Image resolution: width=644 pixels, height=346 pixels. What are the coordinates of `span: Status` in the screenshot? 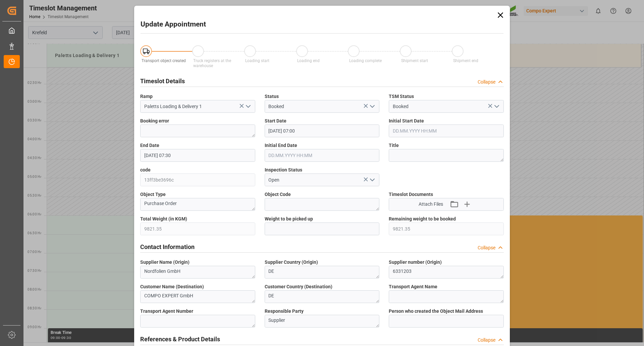 It's located at (271, 96).